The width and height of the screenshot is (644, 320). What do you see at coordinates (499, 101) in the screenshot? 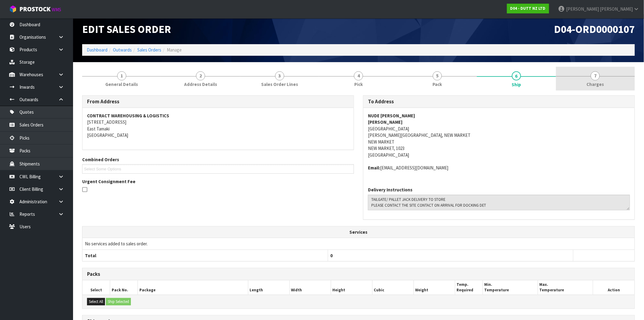
I see `h3: To Address` at bounding box center [499, 101].